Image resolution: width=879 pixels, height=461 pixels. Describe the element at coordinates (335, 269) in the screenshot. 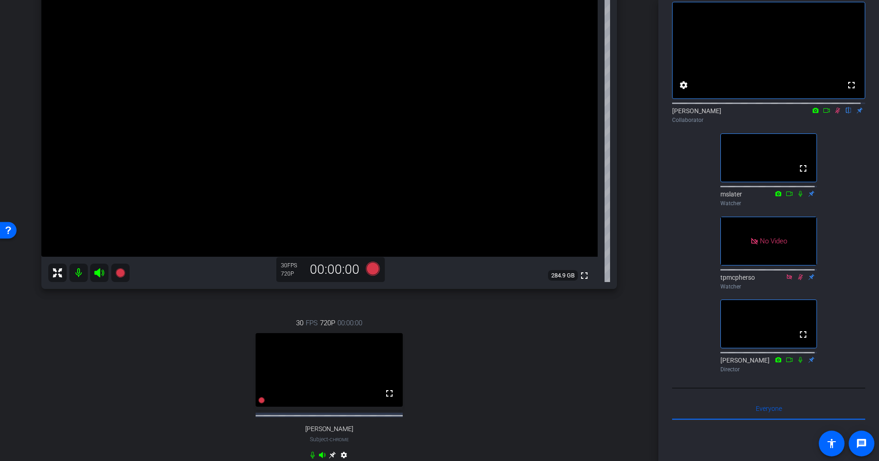

I see `div: 00:00:00` at that location.